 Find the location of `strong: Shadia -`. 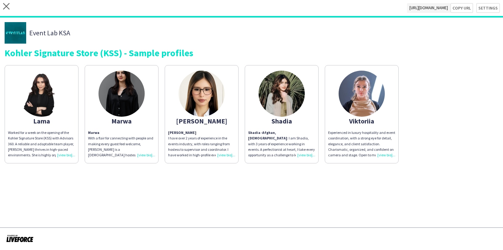

strong: Shadia - is located at coordinates (255, 133).